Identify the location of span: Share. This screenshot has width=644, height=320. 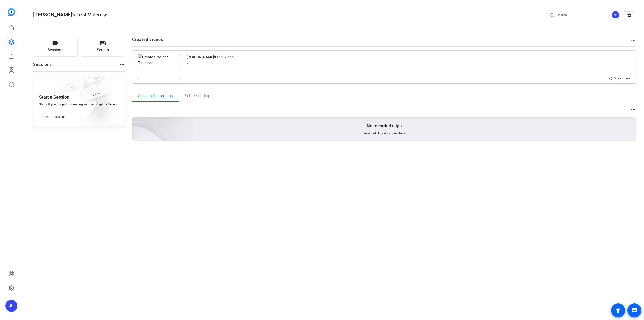
(617, 78).